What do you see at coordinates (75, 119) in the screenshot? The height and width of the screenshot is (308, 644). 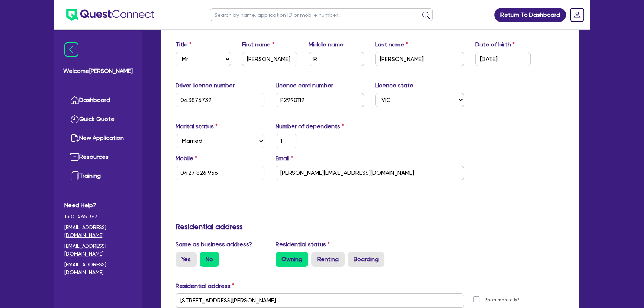 I see `img: quick-quote` at bounding box center [75, 119].